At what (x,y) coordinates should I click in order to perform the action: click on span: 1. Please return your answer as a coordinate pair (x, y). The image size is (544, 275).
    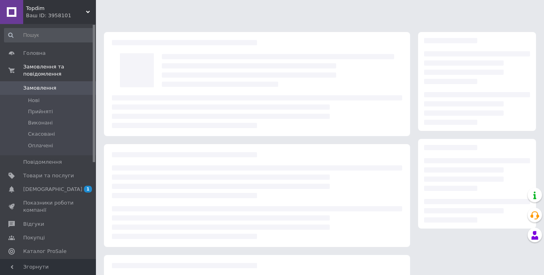
    Looking at the image, I should click on (88, 189).